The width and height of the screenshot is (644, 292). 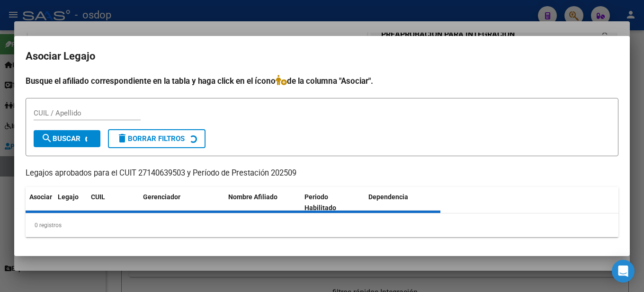 I want to click on datatable-header-cell: Legajo, so click(x=70, y=202).